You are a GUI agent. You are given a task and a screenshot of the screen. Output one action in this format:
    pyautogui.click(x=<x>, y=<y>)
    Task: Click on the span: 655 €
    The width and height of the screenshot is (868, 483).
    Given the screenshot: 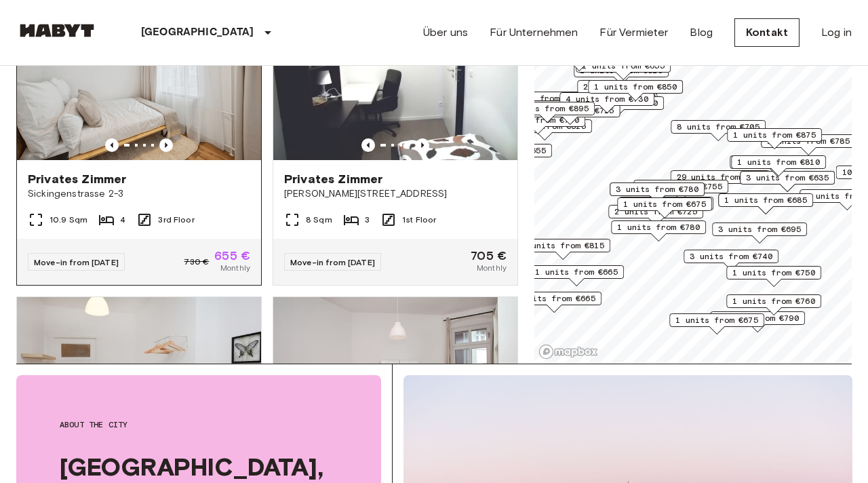 What is the action you would take?
    pyautogui.click(x=232, y=255)
    